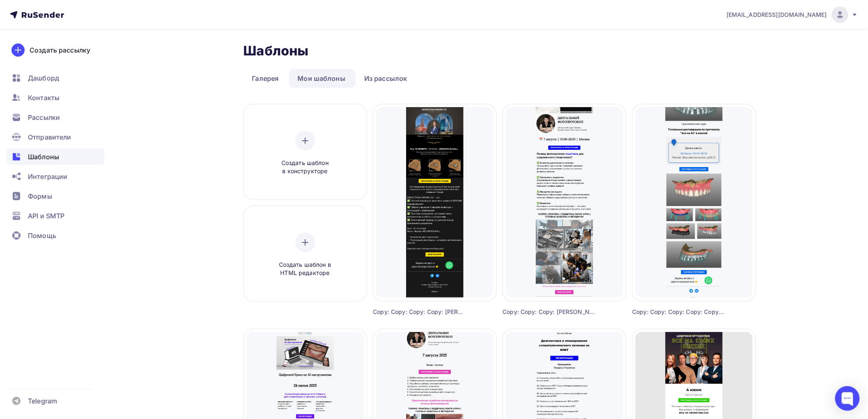 This screenshot has height=419, width=868. I want to click on span: Шаблоны, so click(43, 157).